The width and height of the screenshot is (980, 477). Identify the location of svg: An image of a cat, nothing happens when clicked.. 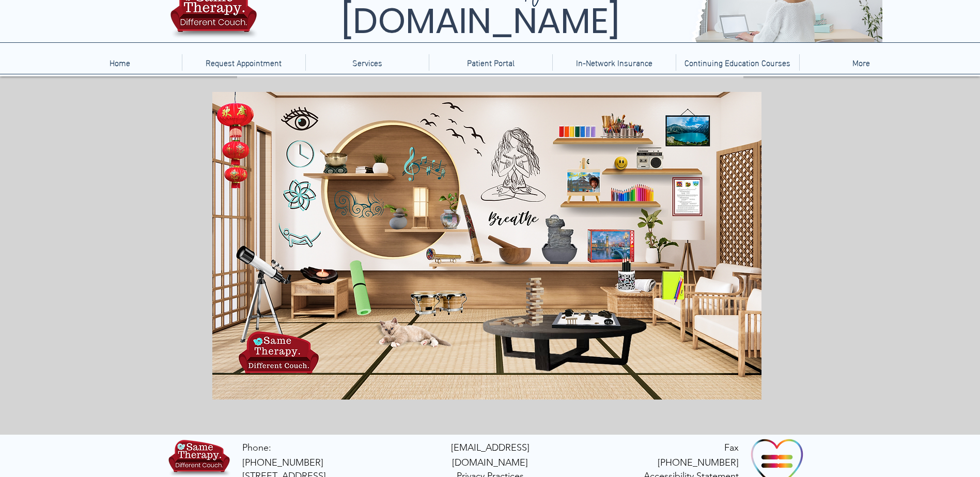
(409, 329).